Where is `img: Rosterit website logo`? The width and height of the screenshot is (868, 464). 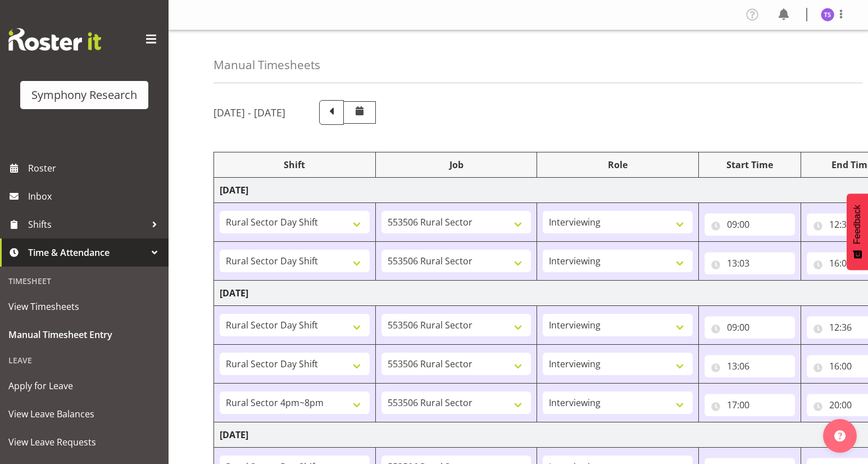
img: Rosterit website logo is located at coordinates (55, 39).